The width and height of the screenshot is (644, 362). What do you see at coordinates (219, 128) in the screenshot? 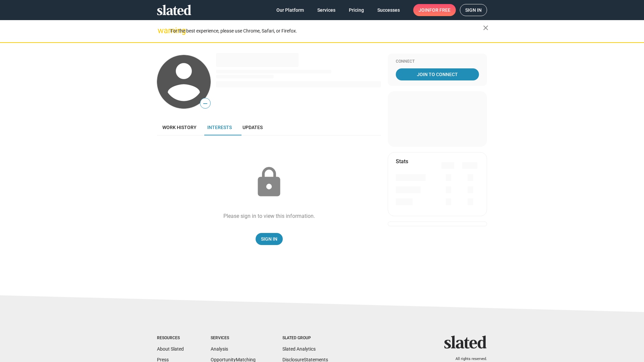
I see `a: Interests` at bounding box center [219, 128].